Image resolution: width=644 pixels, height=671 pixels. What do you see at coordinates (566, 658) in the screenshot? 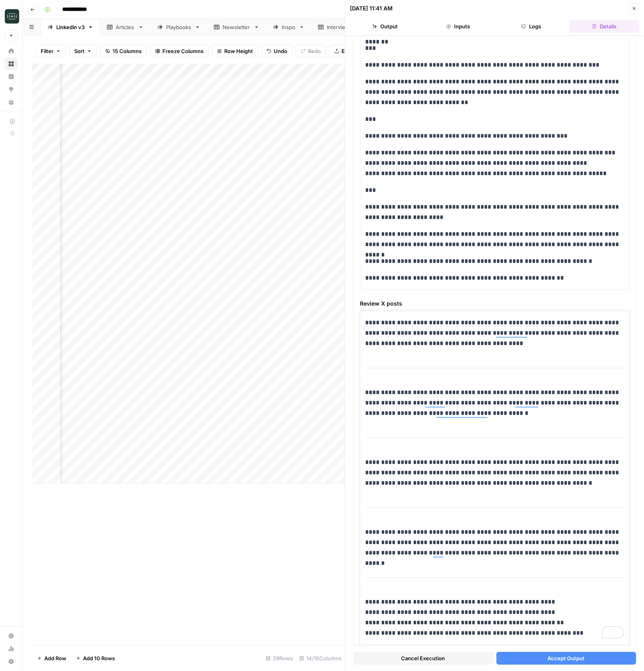
I see `button: Accept Output` at bounding box center [566, 658].